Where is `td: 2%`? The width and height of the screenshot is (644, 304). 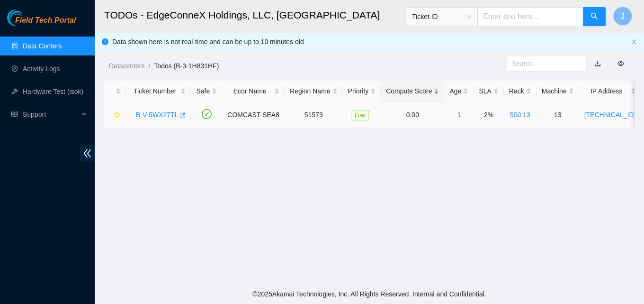 td: 2% is located at coordinates (488, 115).